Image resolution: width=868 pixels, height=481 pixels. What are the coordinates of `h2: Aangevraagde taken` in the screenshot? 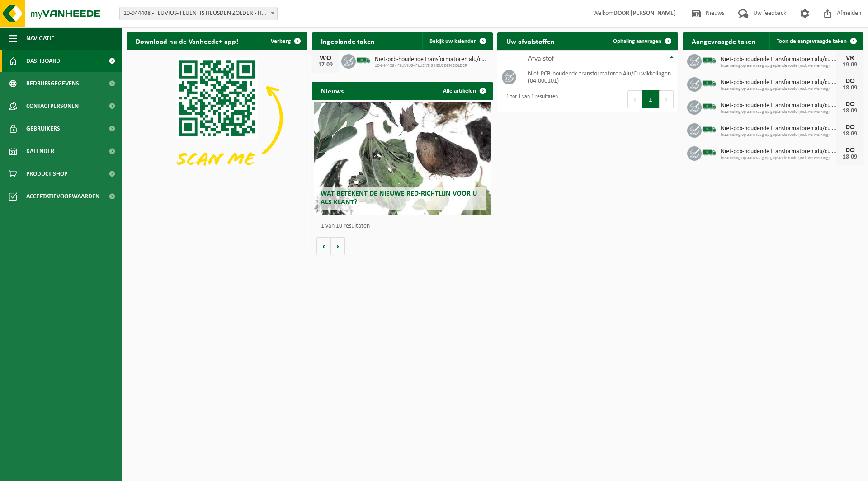 It's located at (723, 40).